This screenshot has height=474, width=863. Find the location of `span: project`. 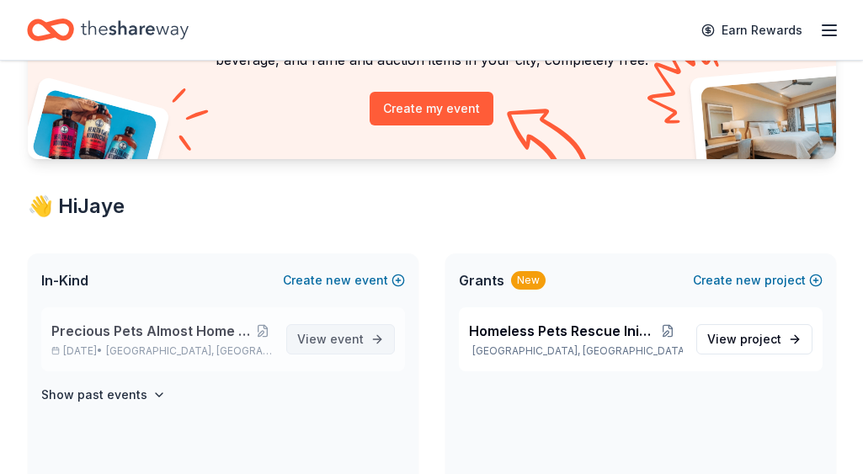

span: project is located at coordinates (760, 338).